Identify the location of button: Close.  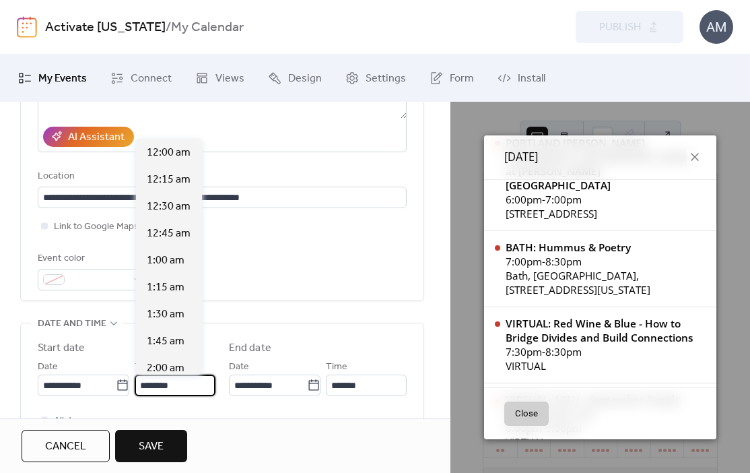
(527, 413).